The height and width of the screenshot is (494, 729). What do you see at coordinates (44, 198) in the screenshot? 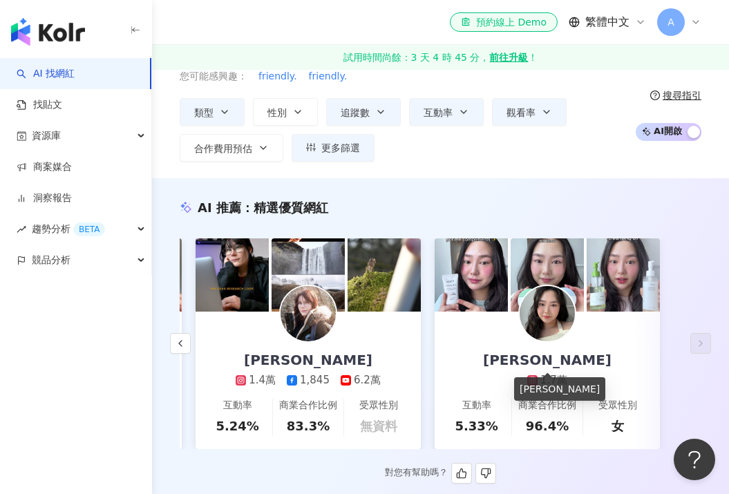
I see `a: 洞察報告` at bounding box center [44, 198].